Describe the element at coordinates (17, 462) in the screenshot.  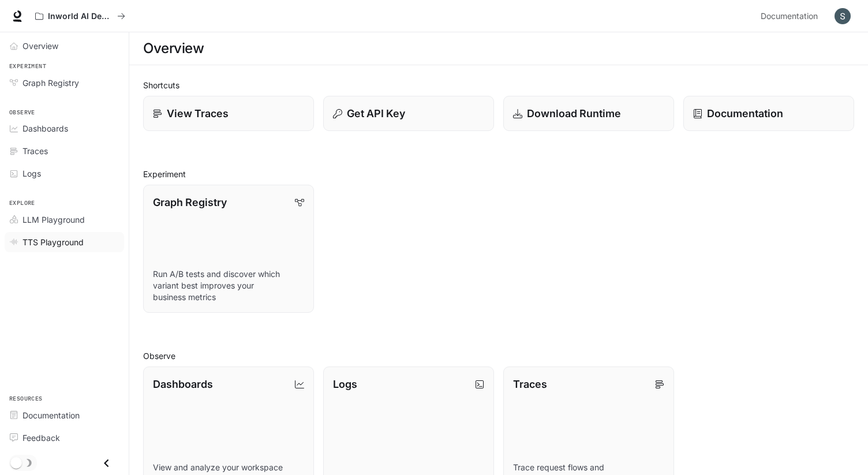
I see `span: Dark mode toggle` at that location.